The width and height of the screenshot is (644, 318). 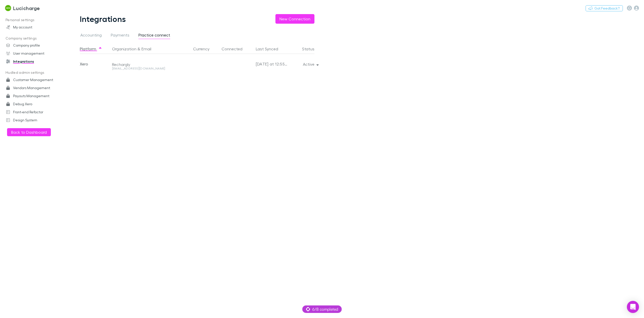 I want to click on p: Personal settings, so click(x=36, y=20).